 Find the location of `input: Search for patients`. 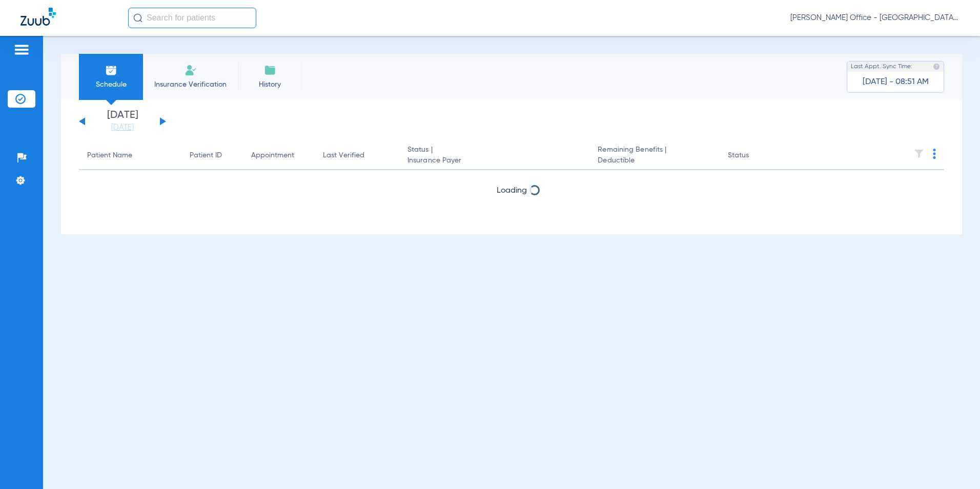

input: Search for patients is located at coordinates (192, 18).